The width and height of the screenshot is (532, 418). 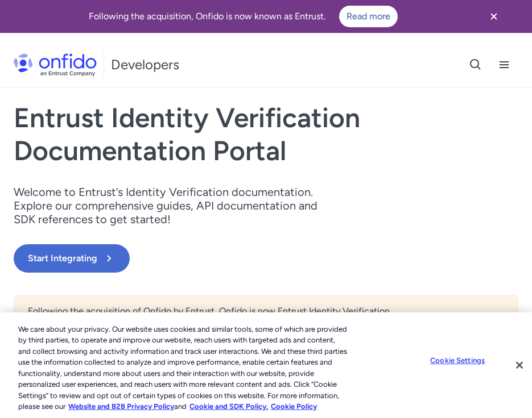 I want to click on div: Following the acquisition of Onfido by Entrust, Onfido is now Entrust Identity Verification. As a..., so click(x=266, y=352).